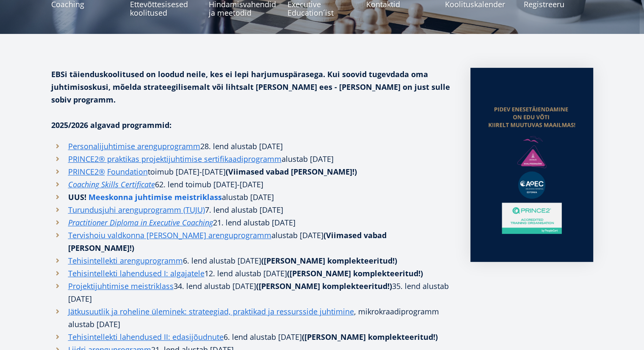 This screenshot has width=644, height=350. Describe the element at coordinates (134, 146) in the screenshot. I see `a: Personalijuhtimise arenguprogramm` at that location.